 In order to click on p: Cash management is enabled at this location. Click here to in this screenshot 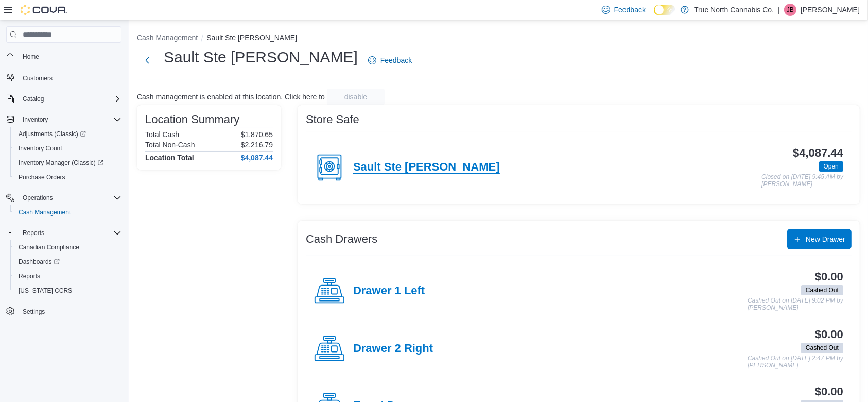, I will do `click(230, 97)`.